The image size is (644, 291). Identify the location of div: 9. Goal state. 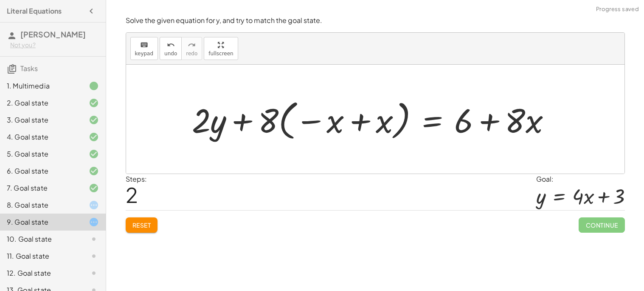
(41, 222).